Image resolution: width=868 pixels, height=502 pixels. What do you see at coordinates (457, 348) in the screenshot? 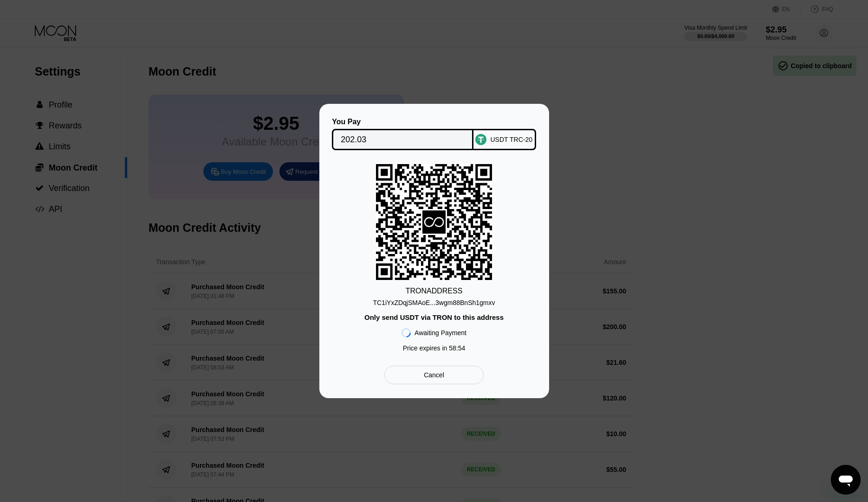
I see `span: 58 : 54` at bounding box center [457, 348].